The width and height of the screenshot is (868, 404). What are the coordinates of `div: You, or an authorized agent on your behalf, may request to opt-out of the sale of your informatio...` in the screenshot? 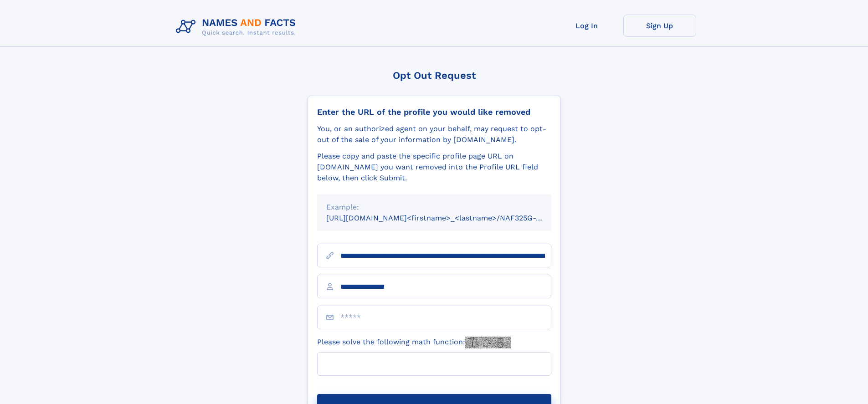 It's located at (434, 134).